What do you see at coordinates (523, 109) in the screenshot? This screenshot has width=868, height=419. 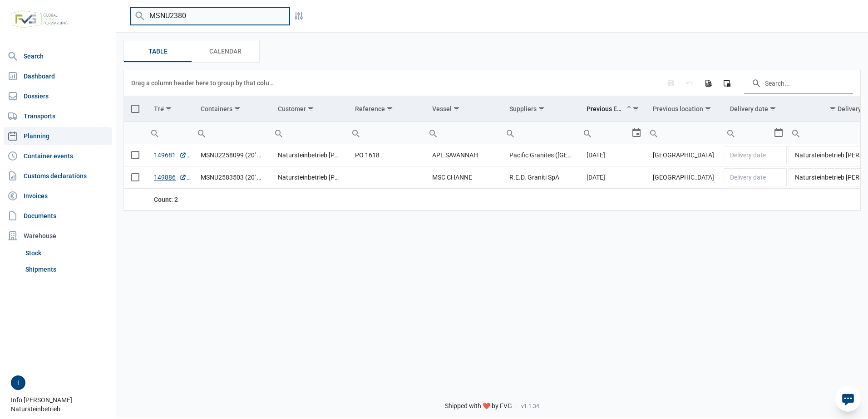 I see `div: Suppliers` at bounding box center [523, 109].